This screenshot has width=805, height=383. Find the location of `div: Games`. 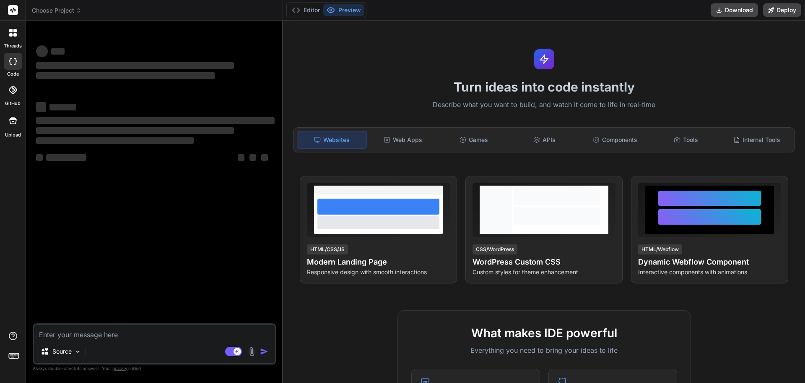

div: Games is located at coordinates (474, 140).